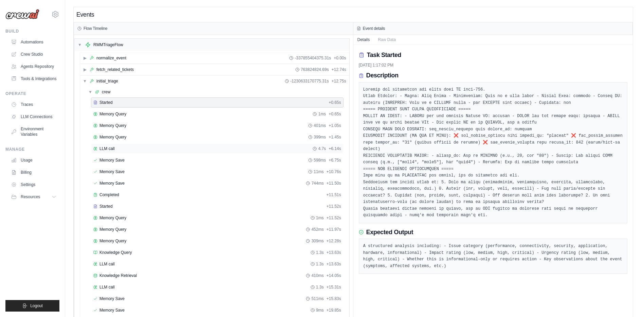 The width and height of the screenshot is (644, 317). Describe the element at coordinates (374, 28) in the screenshot. I see `h3: Event details` at that location.